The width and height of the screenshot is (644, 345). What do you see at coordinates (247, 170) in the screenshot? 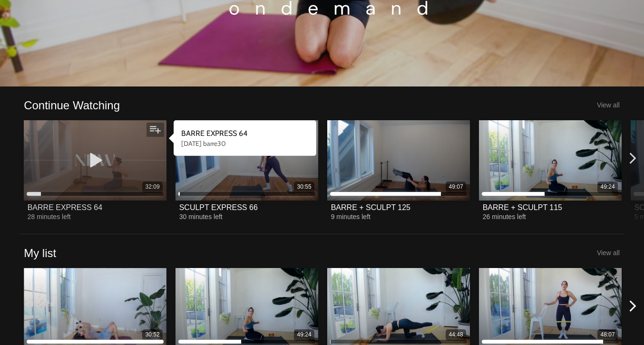
I see `a: SCULPT EXPRESS 6630:55SCULPT EXPRESS 6630 minutes left` at bounding box center [247, 170].